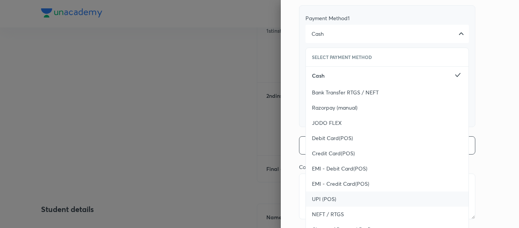  Describe the element at coordinates (387, 18) in the screenshot. I see `div: Payment Method 1` at that location.